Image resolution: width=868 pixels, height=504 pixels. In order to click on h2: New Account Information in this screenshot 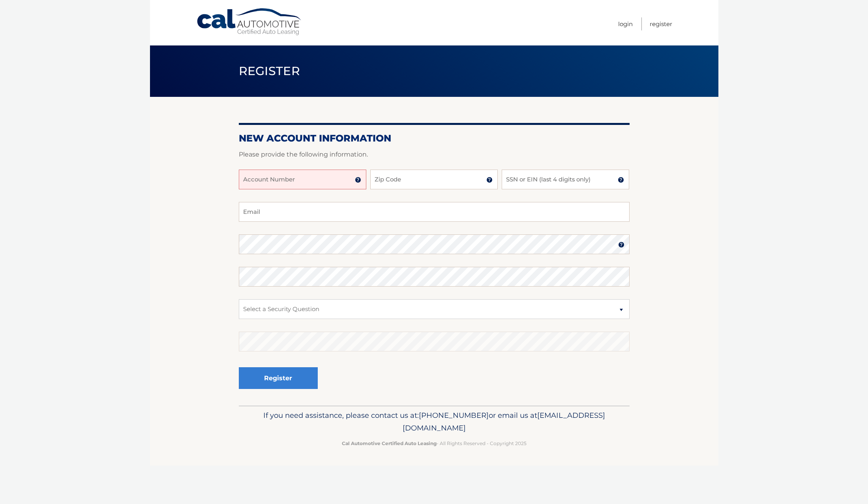, I will do `click(434, 138)`.